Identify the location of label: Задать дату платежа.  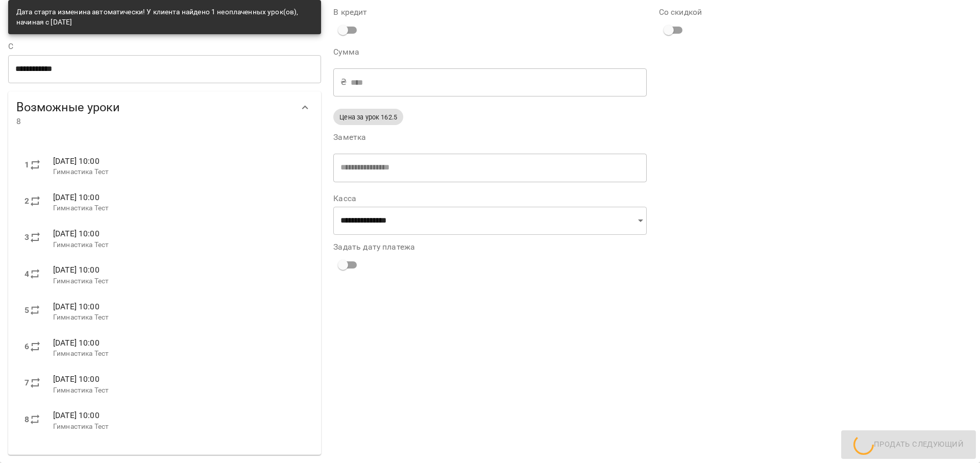
(489, 247).